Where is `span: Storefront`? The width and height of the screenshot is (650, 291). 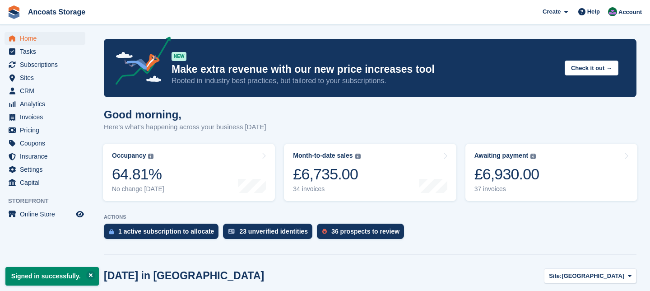
span: Storefront is located at coordinates (49, 201).